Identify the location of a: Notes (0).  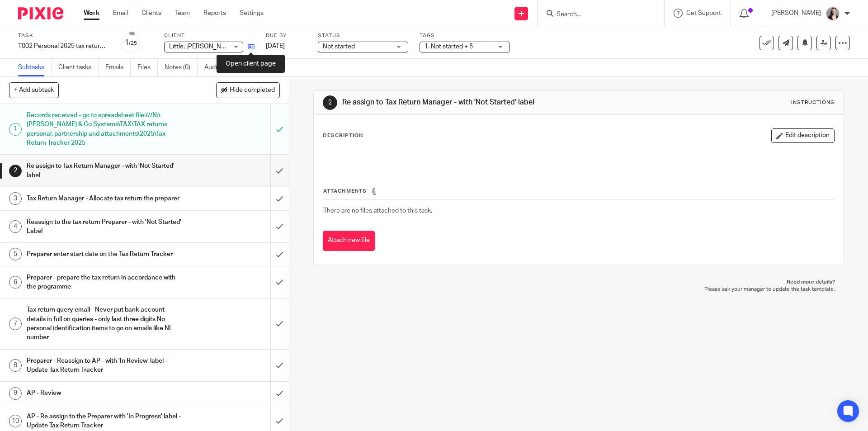
(181, 68).